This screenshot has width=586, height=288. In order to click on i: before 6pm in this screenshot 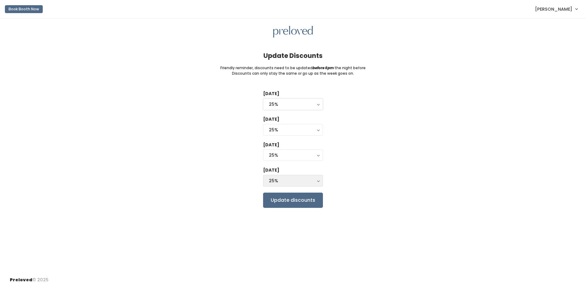, I will do `click(323, 68)`.